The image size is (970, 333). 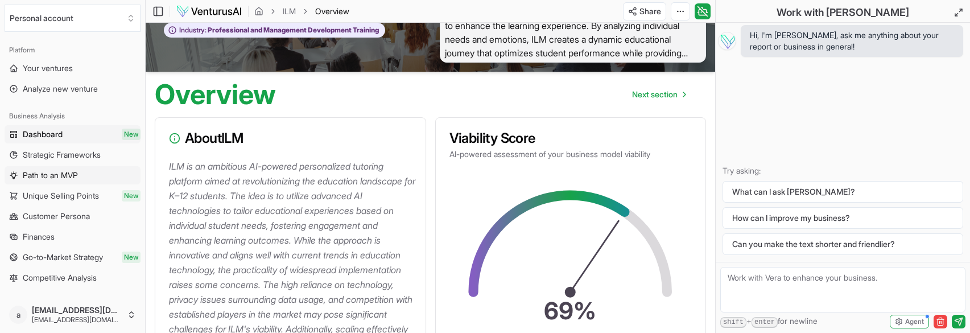 What do you see at coordinates (72, 116) in the screenshot?
I see `div: Business Analysis` at bounding box center [72, 116].